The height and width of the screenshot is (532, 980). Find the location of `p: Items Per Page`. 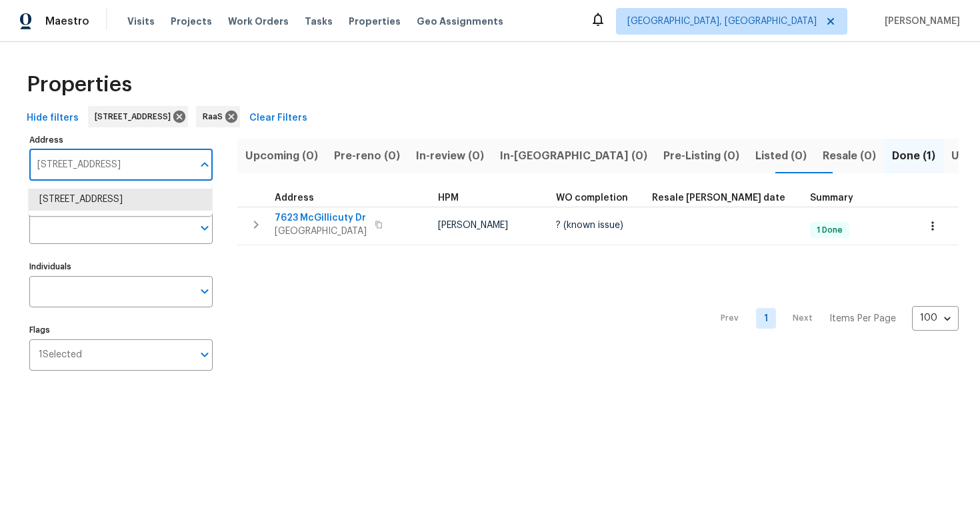

p: Items Per Page is located at coordinates (862, 319).